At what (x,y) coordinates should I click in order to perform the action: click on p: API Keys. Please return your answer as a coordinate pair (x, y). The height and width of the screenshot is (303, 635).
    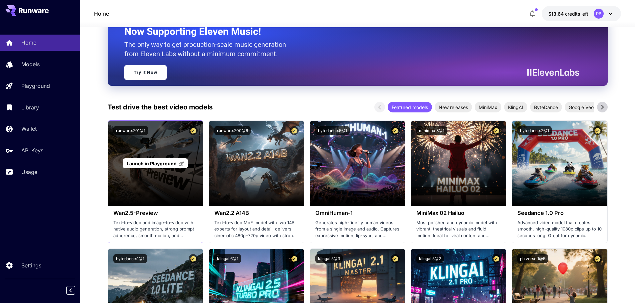
    Looking at the image, I should click on (32, 151).